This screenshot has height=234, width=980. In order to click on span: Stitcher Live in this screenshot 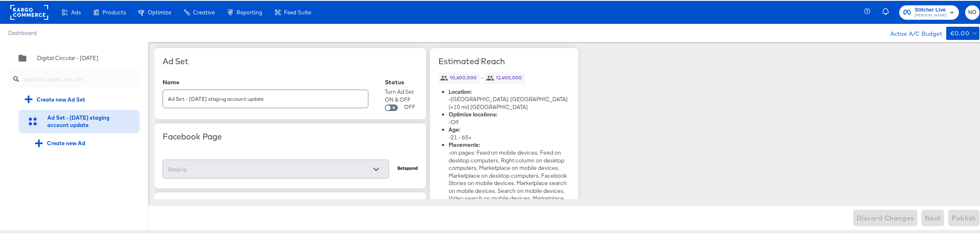, I will do `click(930, 9)`.